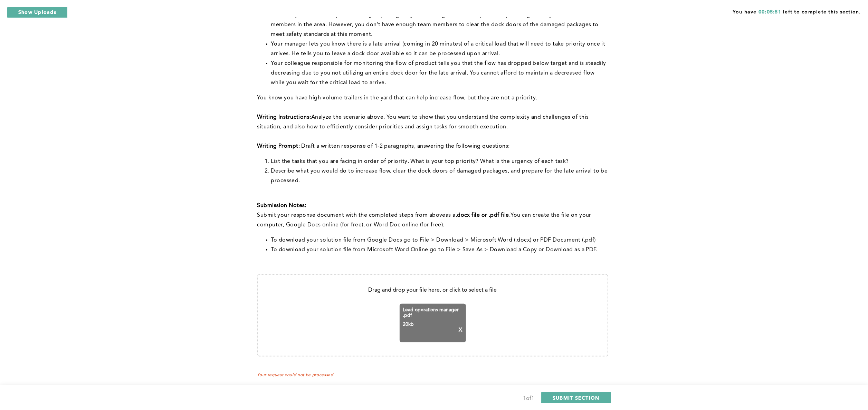 The image size is (868, 410). I want to click on strong: Writing Instructions:, so click(284, 117).